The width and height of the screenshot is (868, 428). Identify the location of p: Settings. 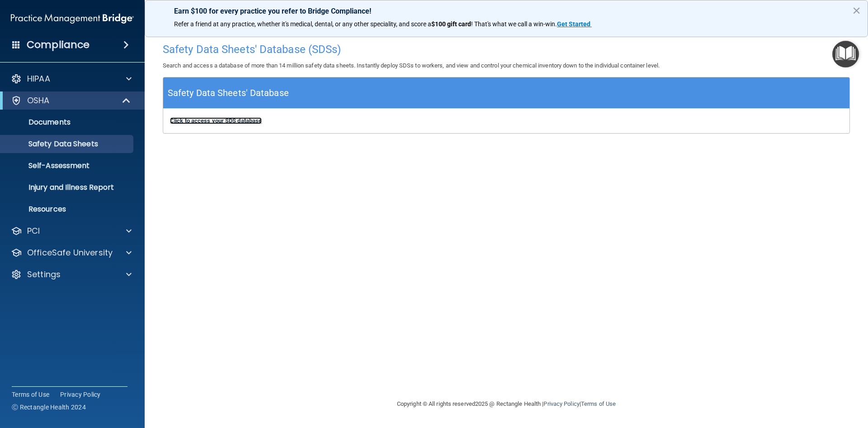
(43, 274).